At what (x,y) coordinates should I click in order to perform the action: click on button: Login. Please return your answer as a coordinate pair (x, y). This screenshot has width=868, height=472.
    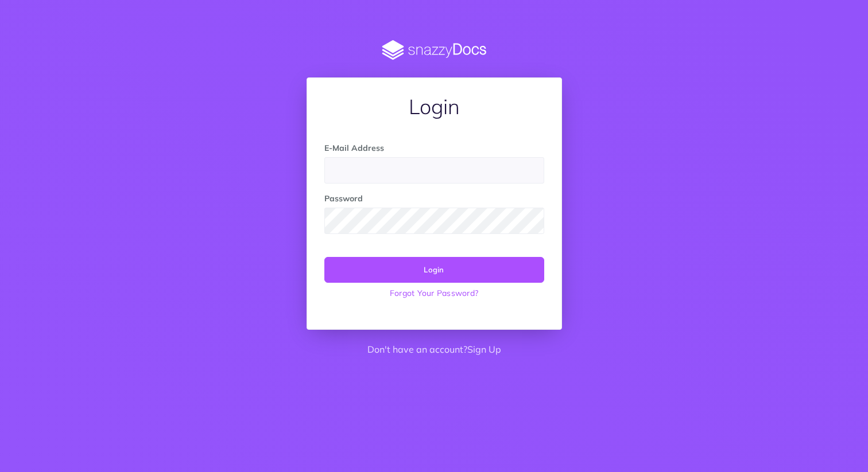
    Looking at the image, I should click on (434, 270).